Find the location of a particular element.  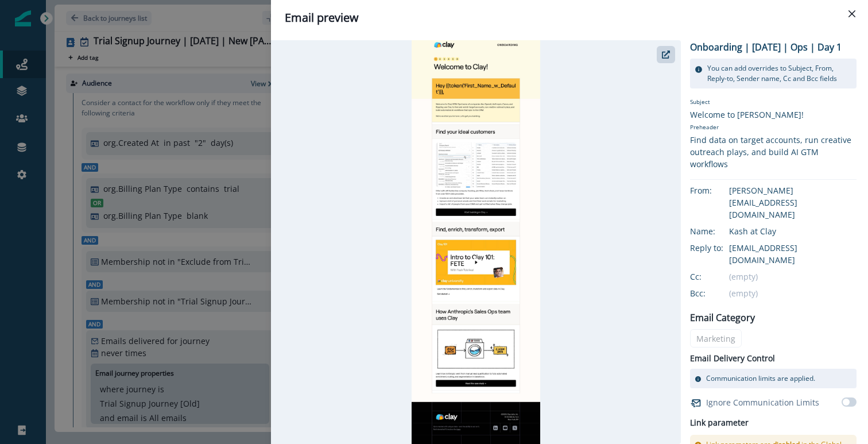

div: Cc: is located at coordinates (719, 276).